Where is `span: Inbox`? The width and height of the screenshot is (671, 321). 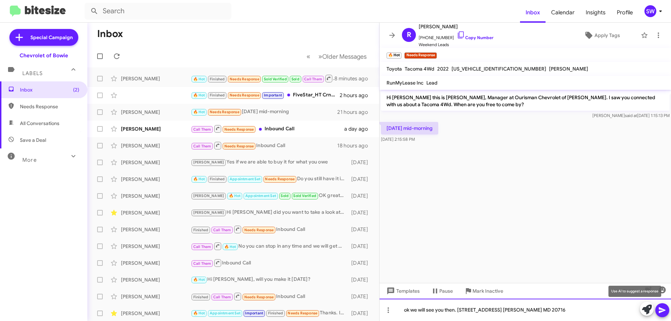 span: Inbox is located at coordinates (50, 90).